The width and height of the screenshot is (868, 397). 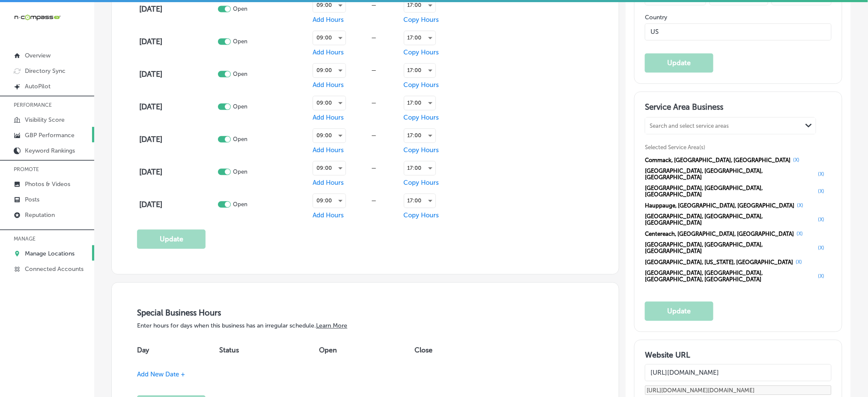 What do you see at coordinates (45, 71) in the screenshot?
I see `p: Directory Sync` at bounding box center [45, 71].